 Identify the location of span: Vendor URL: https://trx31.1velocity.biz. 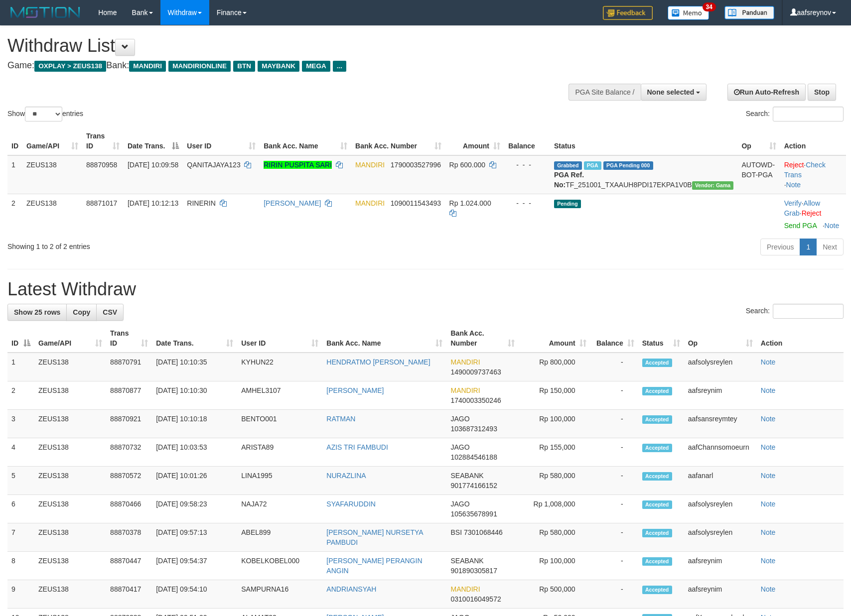
(713, 186).